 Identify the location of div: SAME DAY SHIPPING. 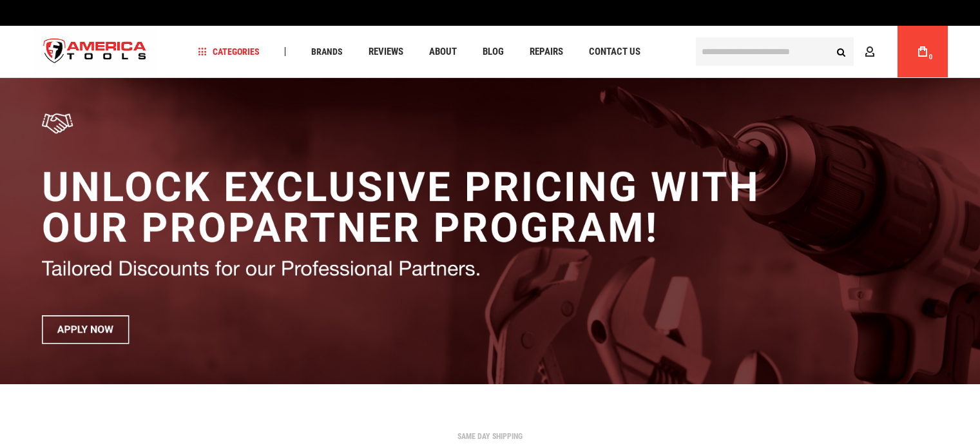
(490, 436).